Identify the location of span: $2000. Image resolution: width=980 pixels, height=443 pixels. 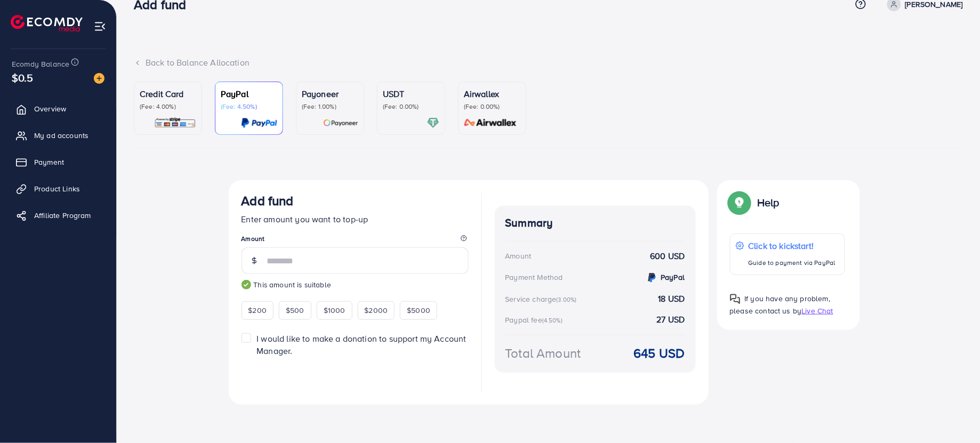
(377, 311).